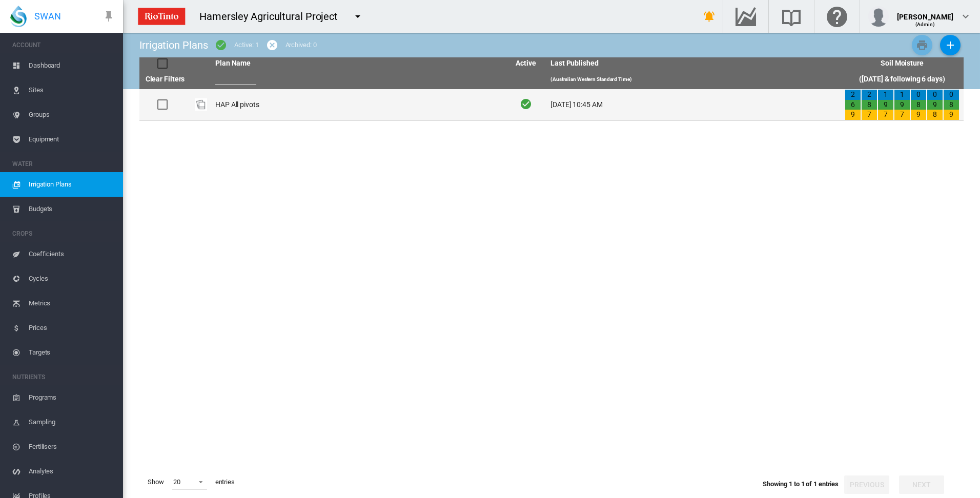 Image resolution: width=980 pixels, height=498 pixels. Describe the element at coordinates (746, 16) in the screenshot. I see `md-icon: Go to the Data Hub` at that location.